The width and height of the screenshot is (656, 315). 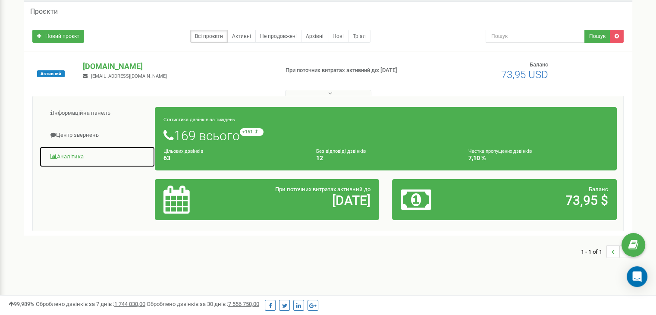 I want to click on a: Центр звернень, so click(x=97, y=135).